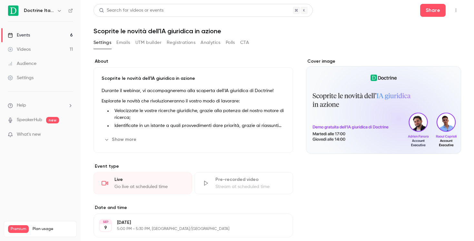 This screenshot has width=474, height=241. I want to click on div: Live, so click(149, 179).